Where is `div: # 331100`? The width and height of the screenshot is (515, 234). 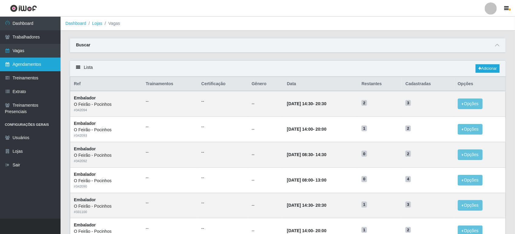 div: # 331100 is located at coordinates (106, 212).